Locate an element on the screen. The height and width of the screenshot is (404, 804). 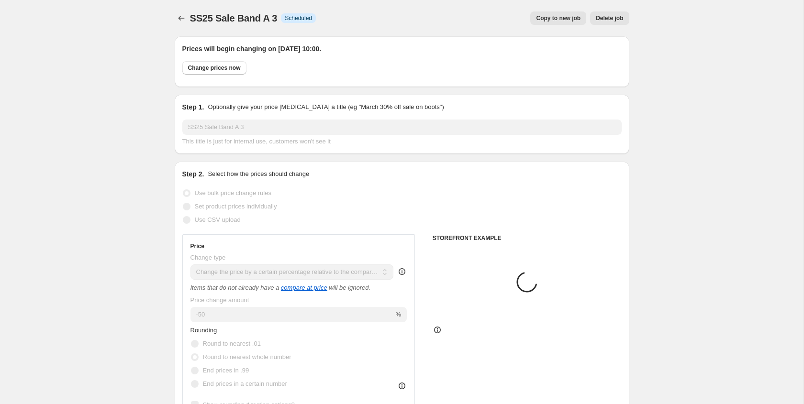
div: help is located at coordinates (402, 272).